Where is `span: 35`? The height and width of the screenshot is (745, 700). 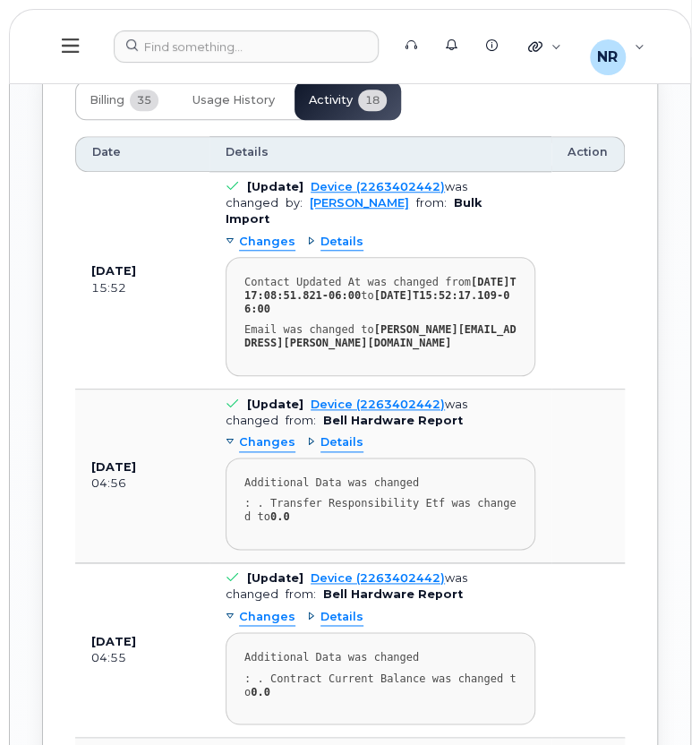 span: 35 is located at coordinates (145, 101).